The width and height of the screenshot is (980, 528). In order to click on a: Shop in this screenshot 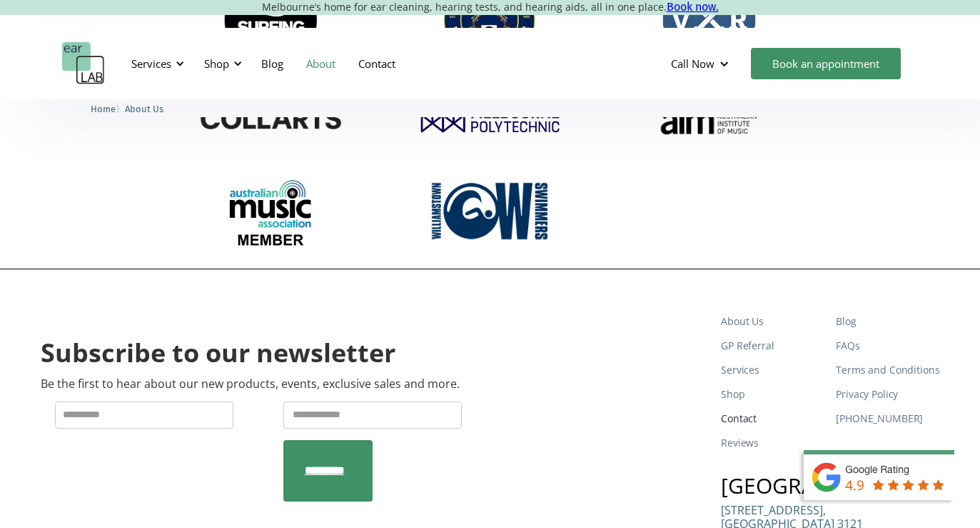, I will do `click(773, 394)`.